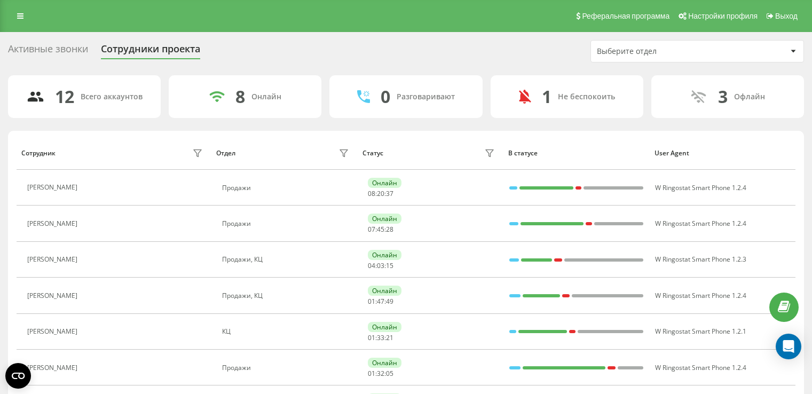 Image resolution: width=812 pixels, height=394 pixels. I want to click on div: Активные звонки, so click(48, 51).